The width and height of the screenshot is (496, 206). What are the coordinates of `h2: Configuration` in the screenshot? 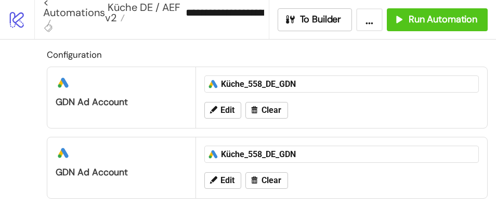 It's located at (267, 55).